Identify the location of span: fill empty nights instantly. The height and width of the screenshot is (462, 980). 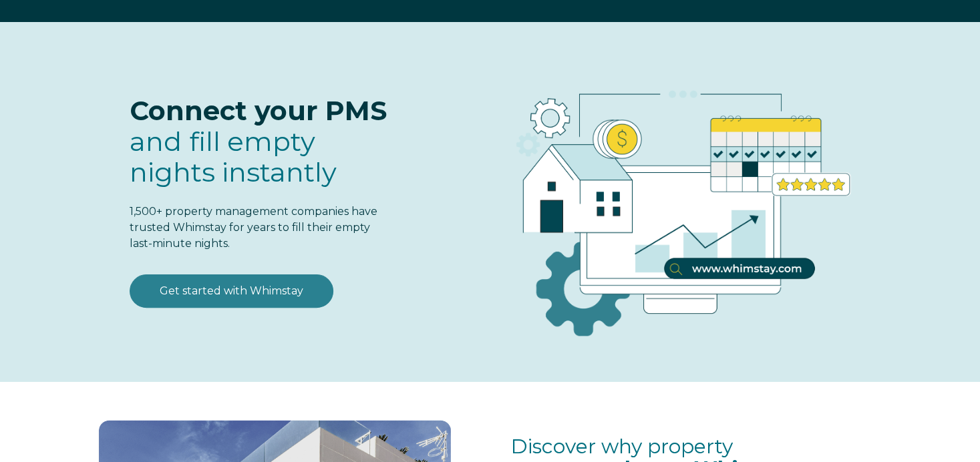
(233, 156).